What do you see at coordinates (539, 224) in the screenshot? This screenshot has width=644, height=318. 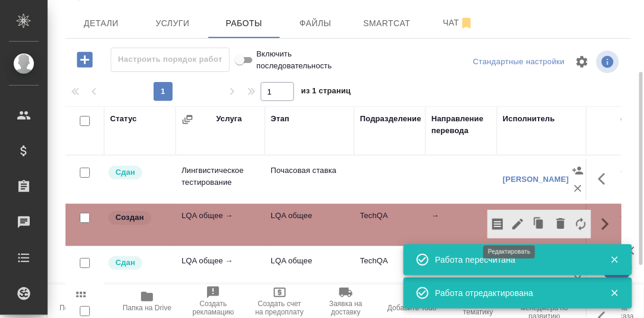 I see `button: Клонировать` at bounding box center [539, 224].